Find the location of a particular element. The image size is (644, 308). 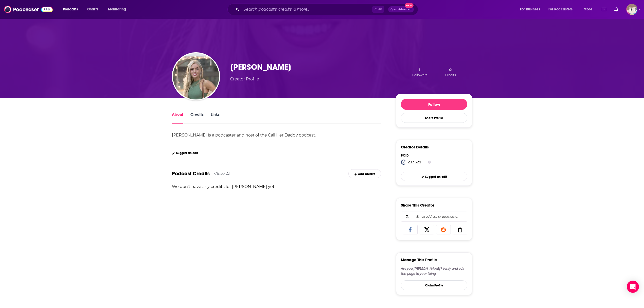

img: Podchaser - Follow, Share and Rate Podcasts is located at coordinates (29, 9).